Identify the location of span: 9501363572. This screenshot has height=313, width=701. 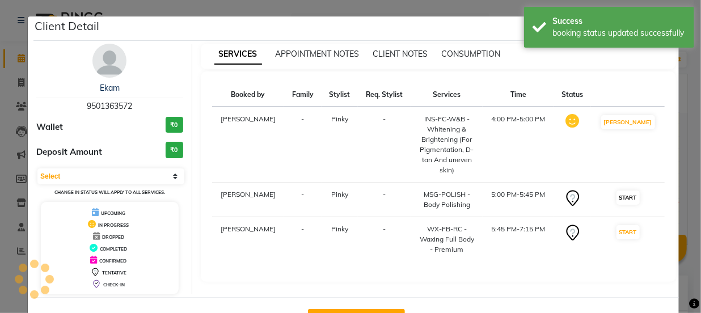
(109, 106).